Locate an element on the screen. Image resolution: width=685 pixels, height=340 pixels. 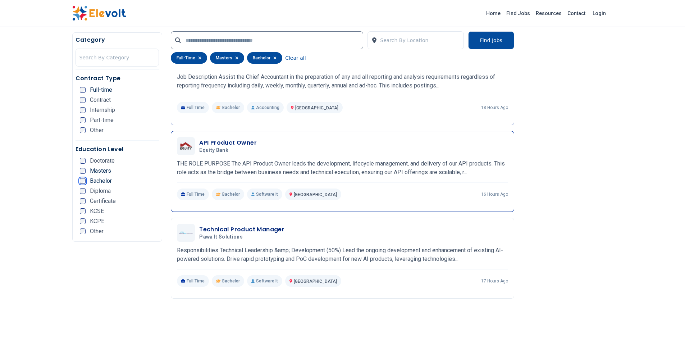
p: 18 hours ago is located at coordinates (494, 107).